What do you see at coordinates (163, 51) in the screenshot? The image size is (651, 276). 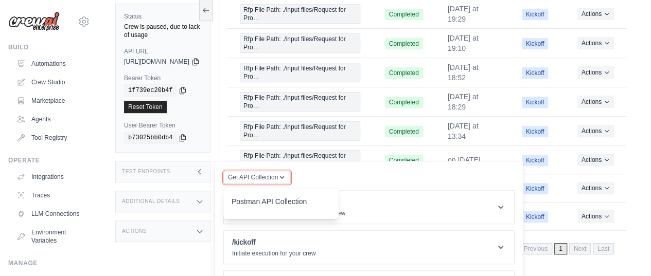 I see `label: API URL` at bounding box center [163, 51].